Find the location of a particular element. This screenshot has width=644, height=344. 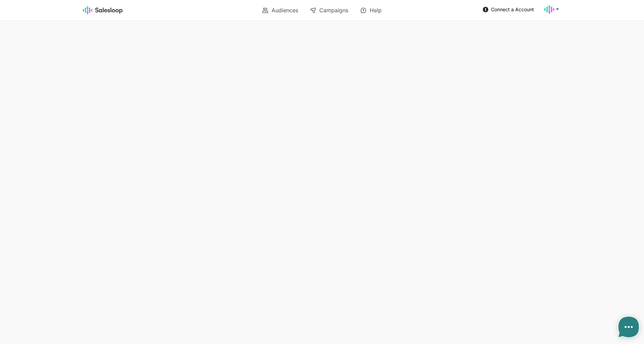

span: Connect a Account is located at coordinates (512, 9).